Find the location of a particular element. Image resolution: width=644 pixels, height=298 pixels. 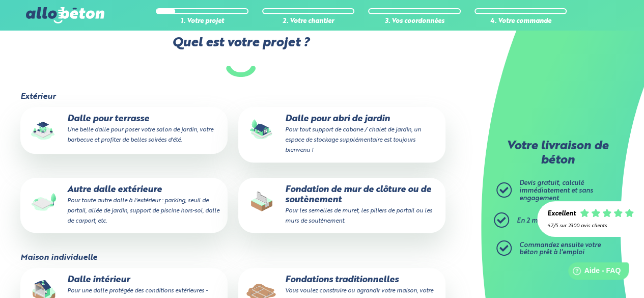

p: Fondation de mur de clôture ou de soutènement is located at coordinates (342, 205).